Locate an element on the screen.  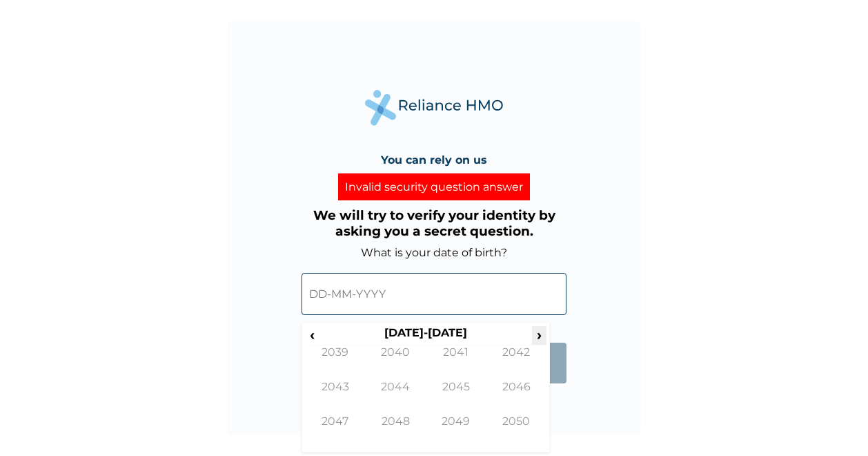
td: 2049 is located at coordinates (457, 431).